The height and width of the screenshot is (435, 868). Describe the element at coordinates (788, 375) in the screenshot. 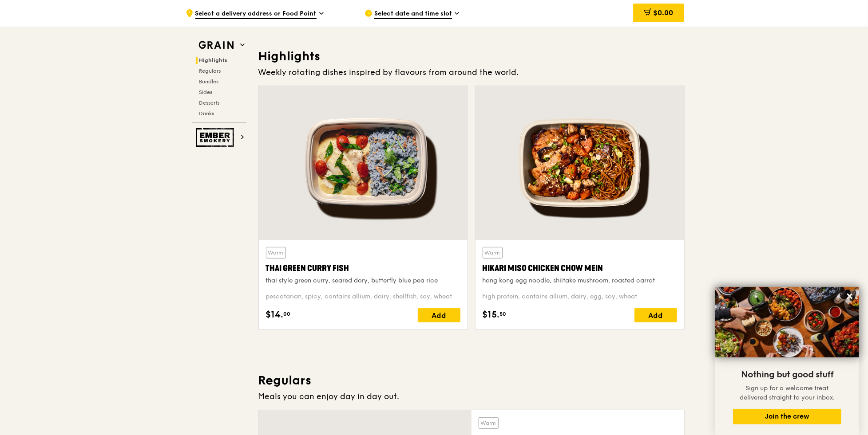

I see `span: Nothing but good stuff` at that location.